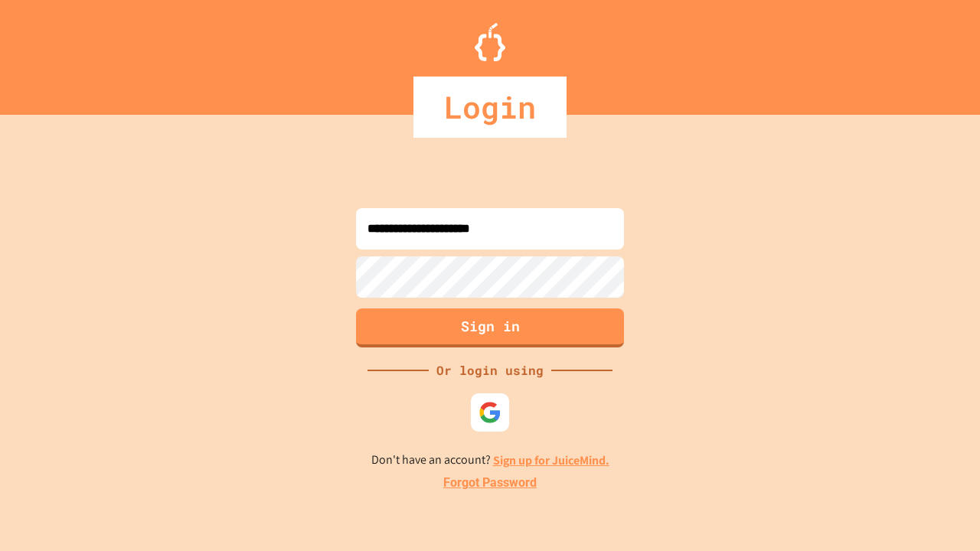  What do you see at coordinates (551, 460) in the screenshot?
I see `a: Sign up for JuiceMind.` at bounding box center [551, 460].